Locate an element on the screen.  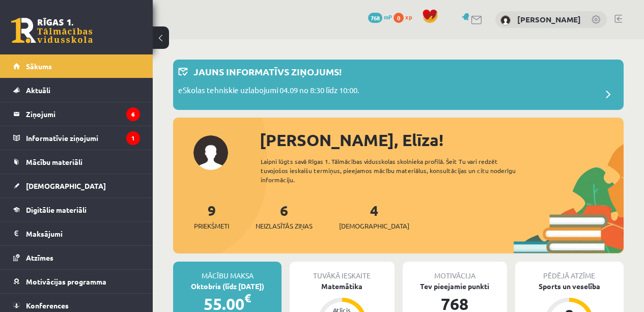
p: Jauns informatīvs ziņojums! is located at coordinates (267, 72).